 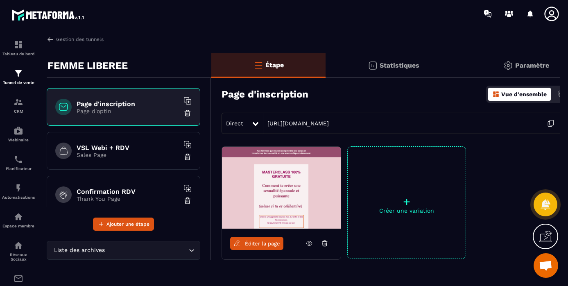 What do you see at coordinates (48, 15) in the screenshot?
I see `img: logo` at bounding box center [48, 15].